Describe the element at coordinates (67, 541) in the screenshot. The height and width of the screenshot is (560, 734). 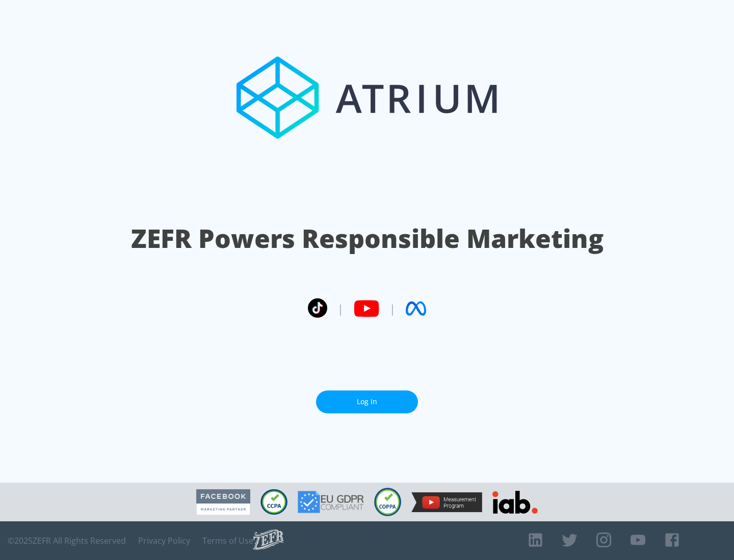
I see `span: © 2025 ZEFR All Rights Reserved` at that location.